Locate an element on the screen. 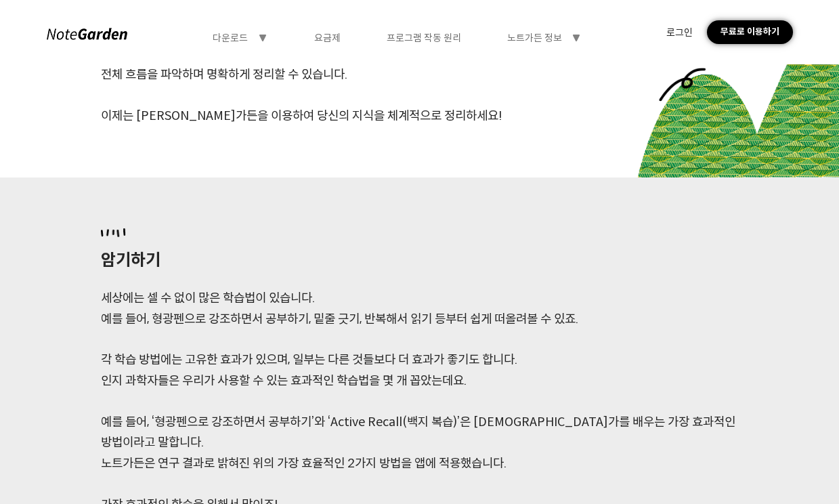  div: 프로그램 작동 원리 is located at coordinates (424, 38).